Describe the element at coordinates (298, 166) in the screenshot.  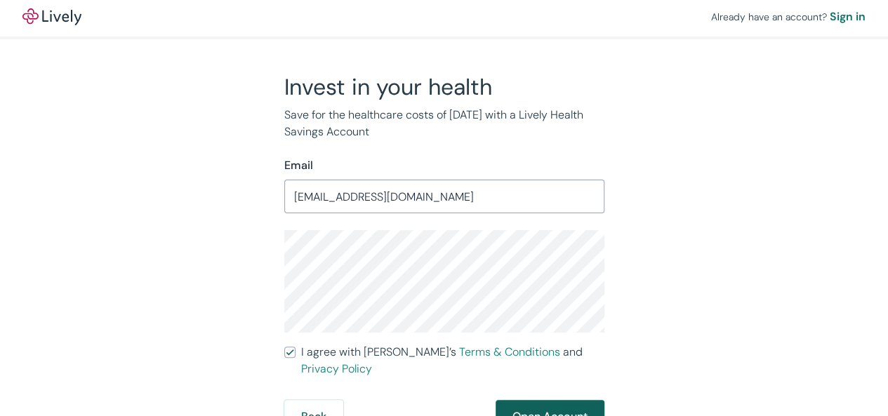
I see `label: Email` at that location.